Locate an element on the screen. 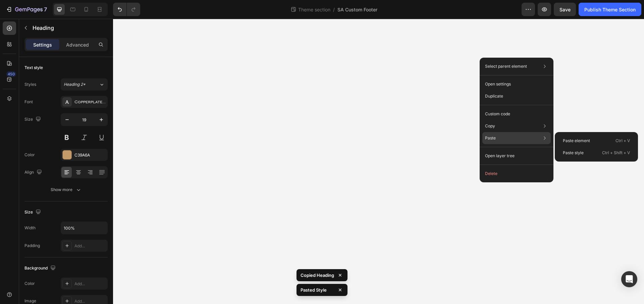 The width and height of the screenshot is (644, 304). p: Settings is located at coordinates (42, 44).